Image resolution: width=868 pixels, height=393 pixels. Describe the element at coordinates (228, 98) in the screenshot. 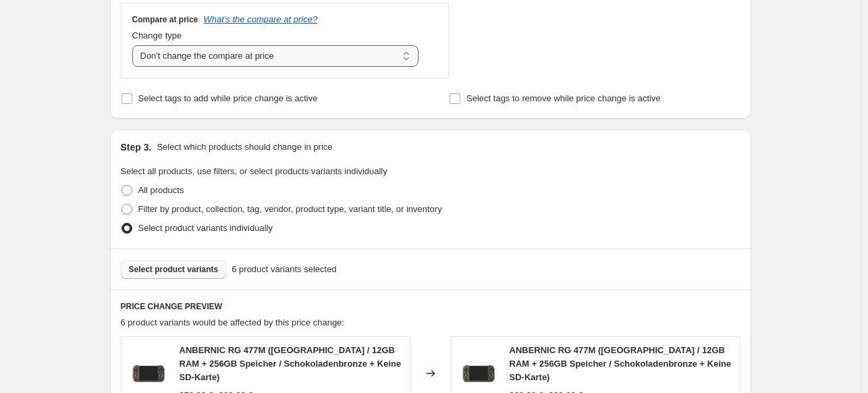

I see `span: Select tags to add while price change is active` at that location.